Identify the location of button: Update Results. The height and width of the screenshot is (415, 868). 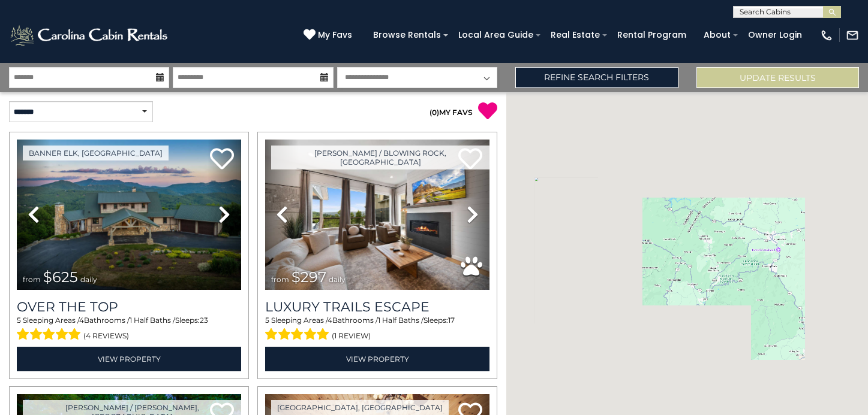
(777, 77).